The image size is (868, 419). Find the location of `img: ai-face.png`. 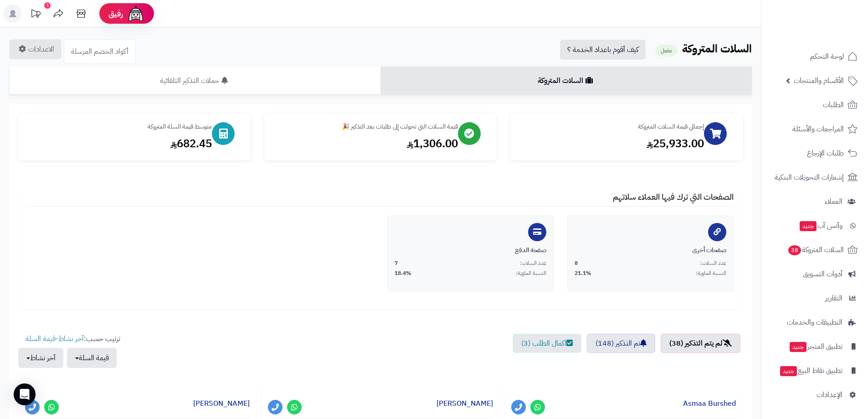

img: ai-face.png is located at coordinates (136, 14).